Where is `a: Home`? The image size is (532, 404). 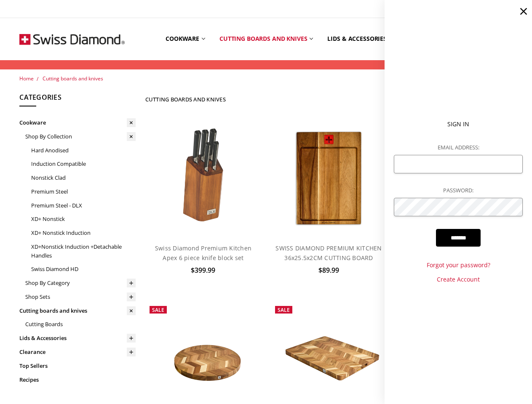
a: Home is located at coordinates (27, 78).